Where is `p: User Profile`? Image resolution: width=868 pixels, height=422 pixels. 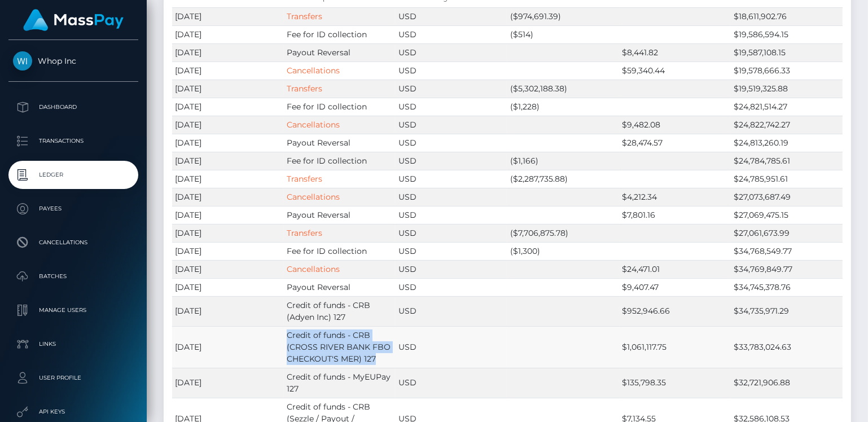
p: User Profile is located at coordinates (74, 378).